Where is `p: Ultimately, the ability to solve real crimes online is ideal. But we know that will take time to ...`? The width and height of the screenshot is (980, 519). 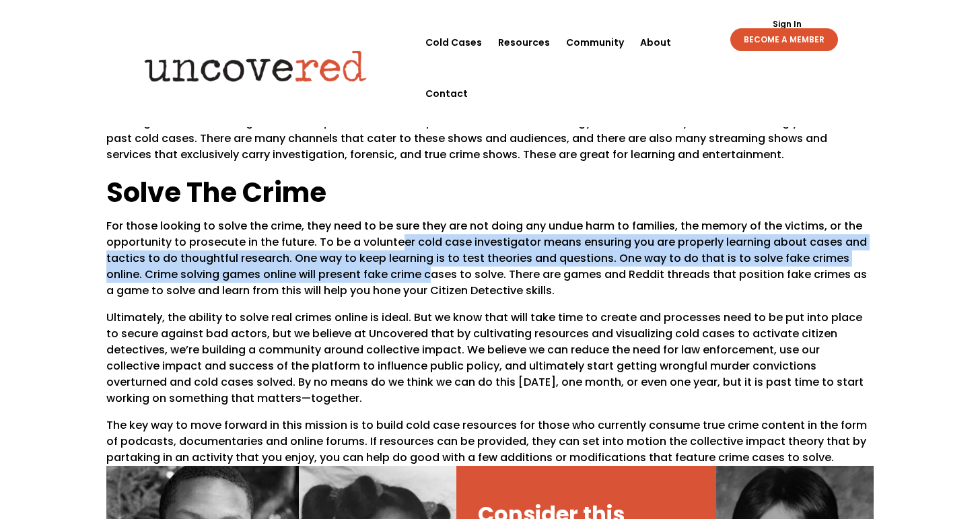 p: Ultimately, the ability to solve real crimes online is ideal. But we know that will take time to ... is located at coordinates (490, 363).